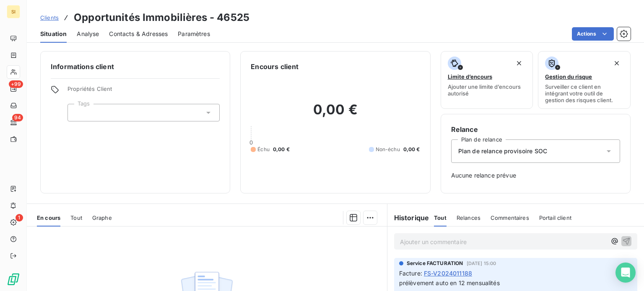 The width and height of the screenshot is (644, 291). Describe the element at coordinates (487, 80) in the screenshot. I see `button: Limite d’encoursAjouter une limite d’encours autorisé` at that location.